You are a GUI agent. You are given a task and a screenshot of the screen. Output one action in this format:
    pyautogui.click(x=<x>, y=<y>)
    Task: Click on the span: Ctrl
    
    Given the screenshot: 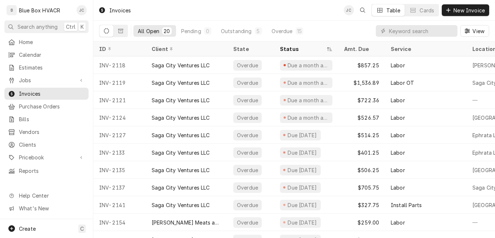 What is the action you would take?
    pyautogui.click(x=71, y=27)
    